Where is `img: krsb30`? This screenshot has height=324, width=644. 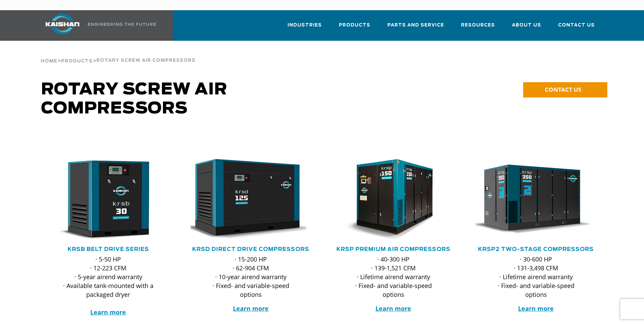 img: krsb30 is located at coordinates (103, 199).